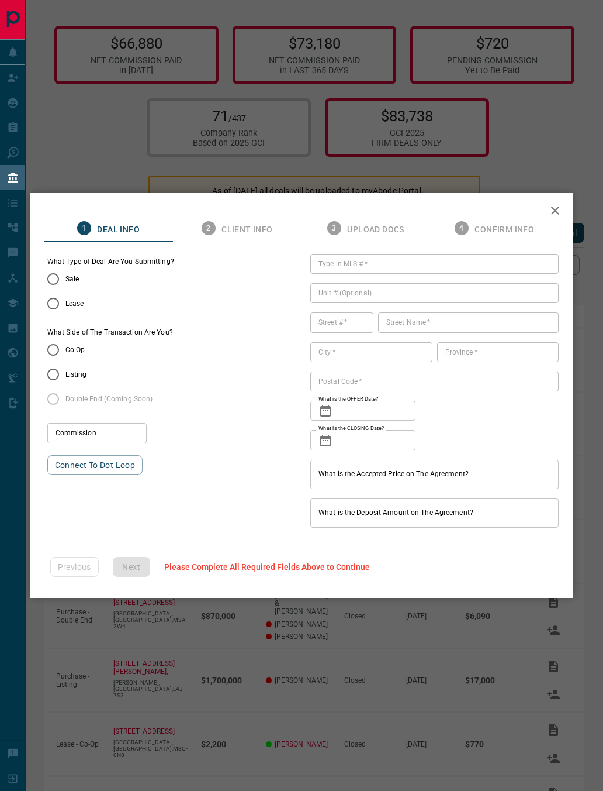 The image size is (603, 791). What do you see at coordinates (95, 465) in the screenshot?
I see `button: Connect to Dot Loop` at bounding box center [95, 465].